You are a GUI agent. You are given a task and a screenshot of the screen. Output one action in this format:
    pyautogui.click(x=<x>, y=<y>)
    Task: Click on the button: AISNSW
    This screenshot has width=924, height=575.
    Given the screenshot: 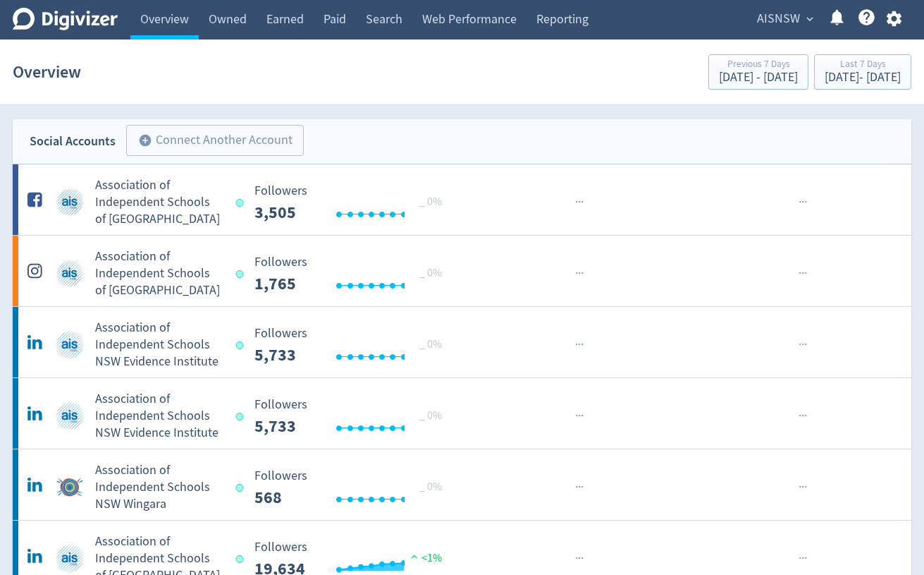 What is the action you would take?
    pyautogui.click(x=784, y=19)
    